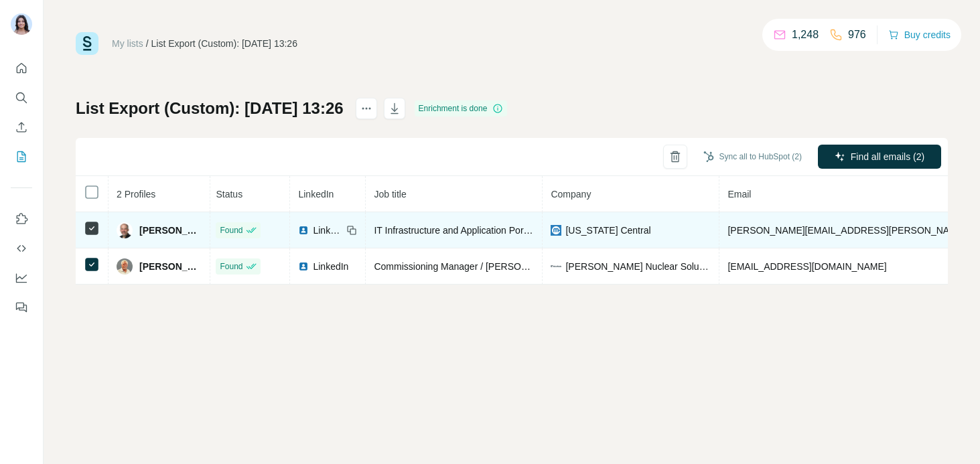  I want to click on span: IT Infrastructure and Application Portfolio Manager, so click(478, 230).